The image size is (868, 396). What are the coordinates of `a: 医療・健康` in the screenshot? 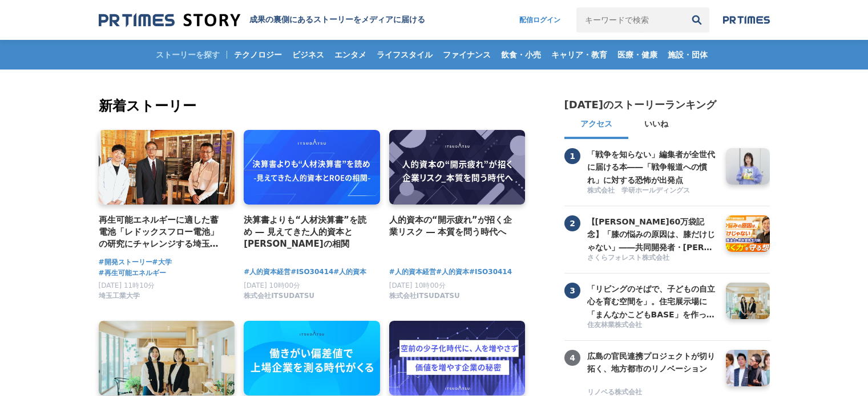 It's located at (637, 55).